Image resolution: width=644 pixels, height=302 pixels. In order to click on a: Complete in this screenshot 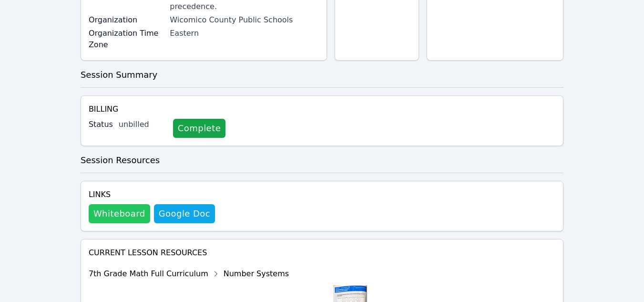, I will do `click(199, 129)`.